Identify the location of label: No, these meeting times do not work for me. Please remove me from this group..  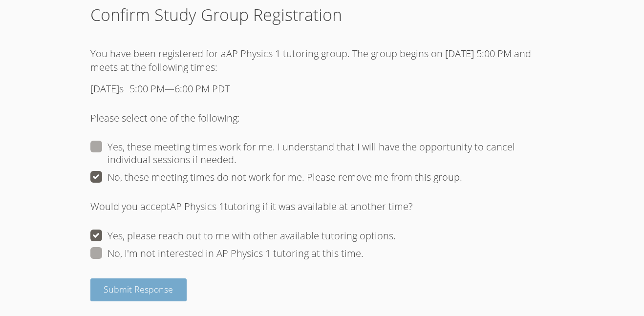
(276, 177).